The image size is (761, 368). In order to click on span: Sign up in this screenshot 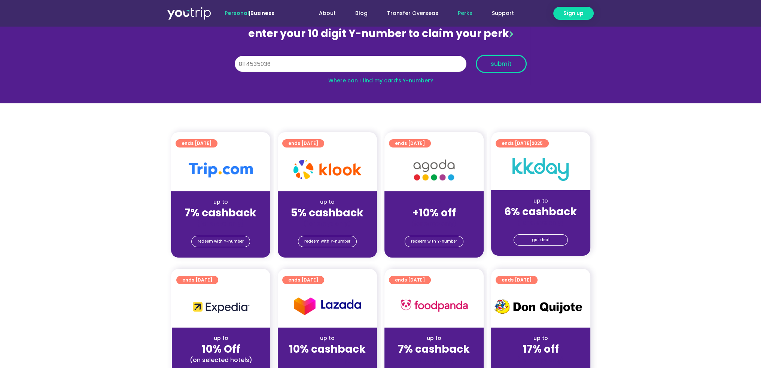, I will do `click(574, 13)`.